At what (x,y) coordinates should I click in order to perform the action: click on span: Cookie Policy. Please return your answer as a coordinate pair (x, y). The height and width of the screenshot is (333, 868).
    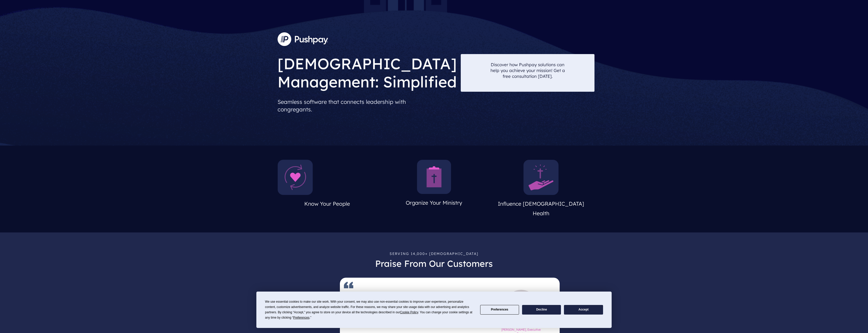
    Looking at the image, I should click on (409, 312).